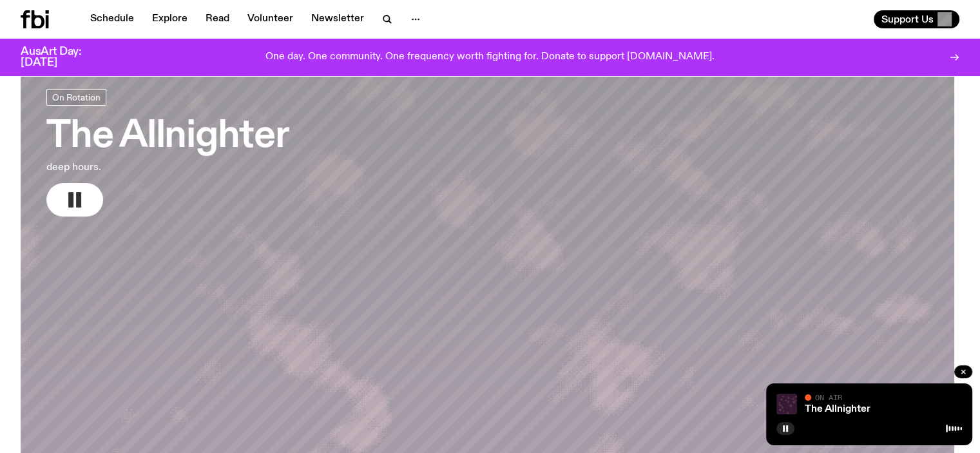 The height and width of the screenshot is (453, 980). What do you see at coordinates (270, 19) in the screenshot?
I see `a: Volunteer` at bounding box center [270, 19].